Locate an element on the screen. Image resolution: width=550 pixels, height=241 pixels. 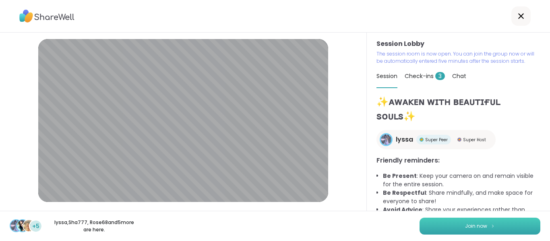
h3: Session Lobby is located at coordinates (458, 44).